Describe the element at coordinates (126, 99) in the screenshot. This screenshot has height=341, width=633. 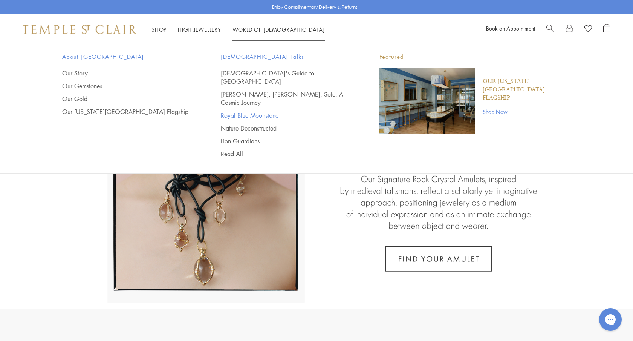
I see `a: Our Gold` at that location.